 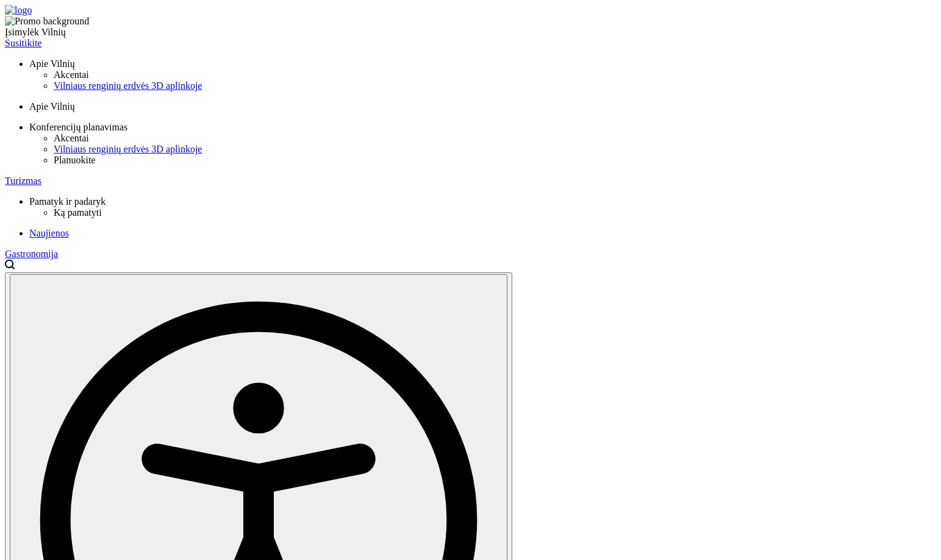 I want to click on span: Konferencijų planavimas, so click(x=78, y=126).